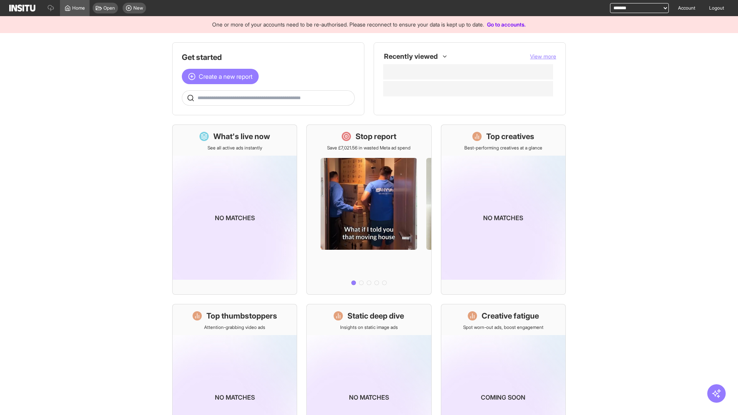 The width and height of the screenshot is (738, 415). What do you see at coordinates (78, 8) in the screenshot?
I see `span: Home` at bounding box center [78, 8].